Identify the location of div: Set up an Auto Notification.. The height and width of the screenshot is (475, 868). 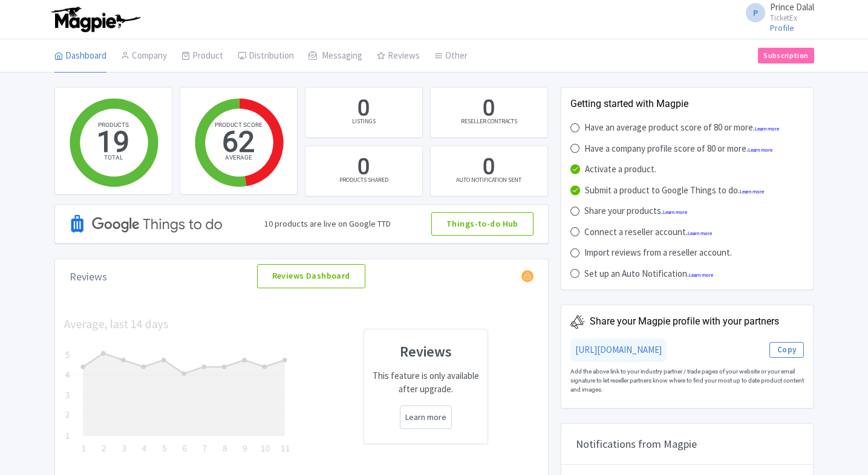
(648, 273).